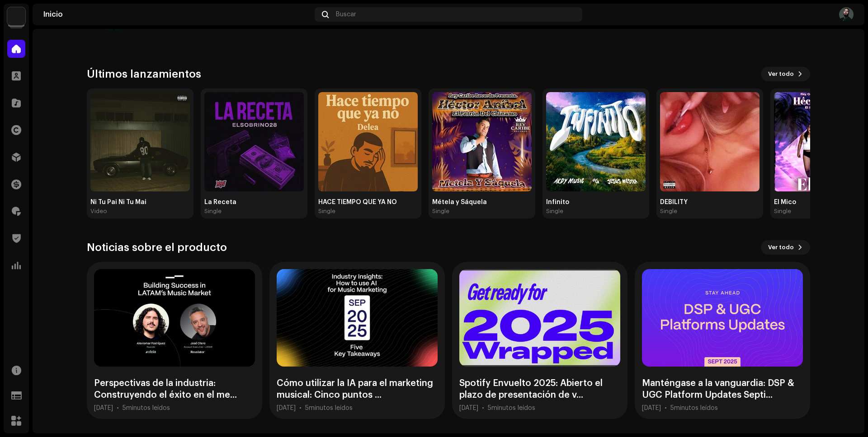 Image resolution: width=868 pixels, height=437 pixels. Describe the element at coordinates (846, 15) in the screenshot. I see `img: 4aa80ac8-f456-4b73-9155-3004d72a36f1` at that location.